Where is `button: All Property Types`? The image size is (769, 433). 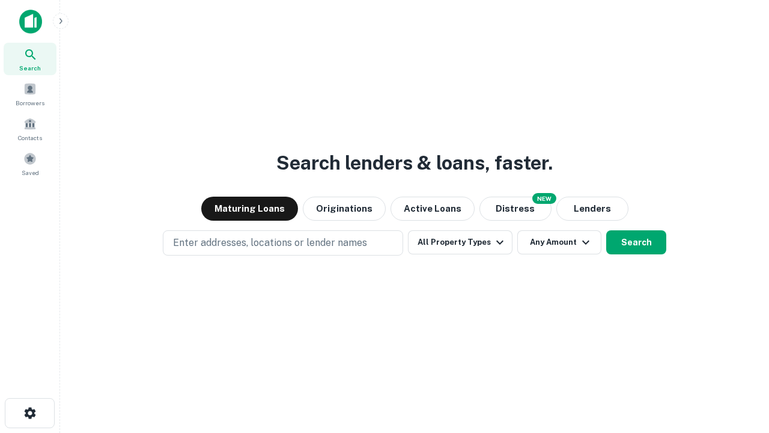 button: All Property Types is located at coordinates (460, 242).